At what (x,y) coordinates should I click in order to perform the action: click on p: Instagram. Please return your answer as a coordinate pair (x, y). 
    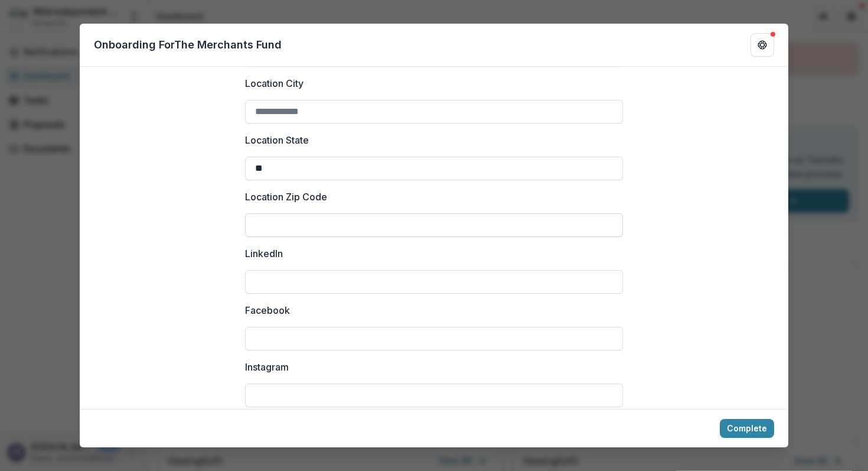
    Looking at the image, I should click on (267, 367).